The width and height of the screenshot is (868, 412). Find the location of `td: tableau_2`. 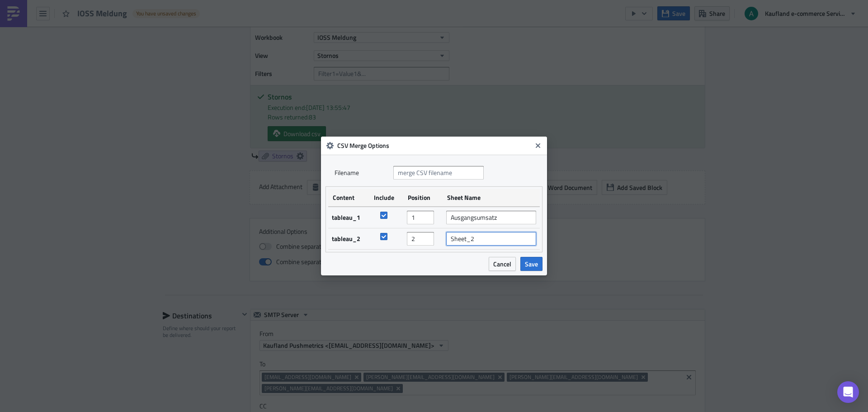

td: tableau_2 is located at coordinates (348, 239).